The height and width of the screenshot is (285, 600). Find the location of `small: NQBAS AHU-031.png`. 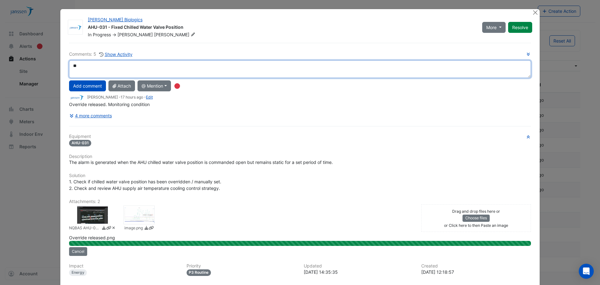

small: NQBAS AHU-031.png is located at coordinates (85, 228).